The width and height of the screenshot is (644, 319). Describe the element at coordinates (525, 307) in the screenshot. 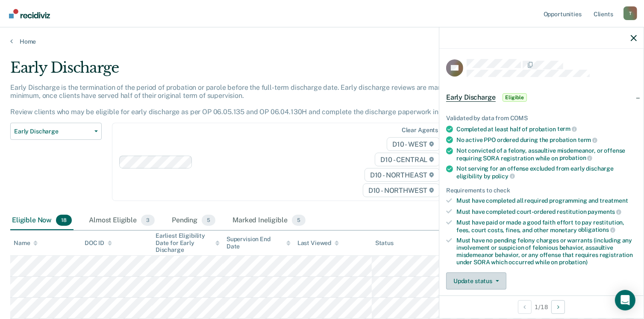

I see `button: Previous Opportunity` at that location.